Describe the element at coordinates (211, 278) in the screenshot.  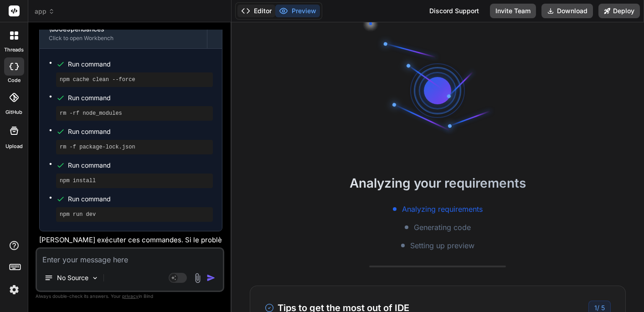
I see `img: icon` at that location.